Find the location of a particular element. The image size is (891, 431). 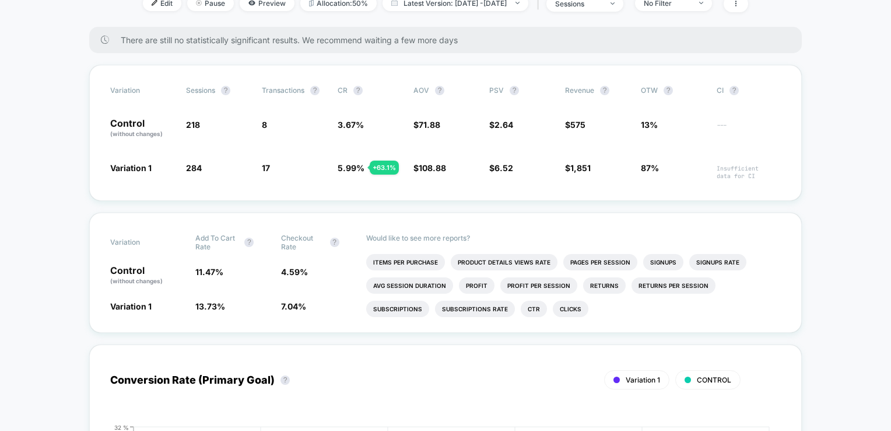

span: 7.04 % is located at coordinates (293, 306).